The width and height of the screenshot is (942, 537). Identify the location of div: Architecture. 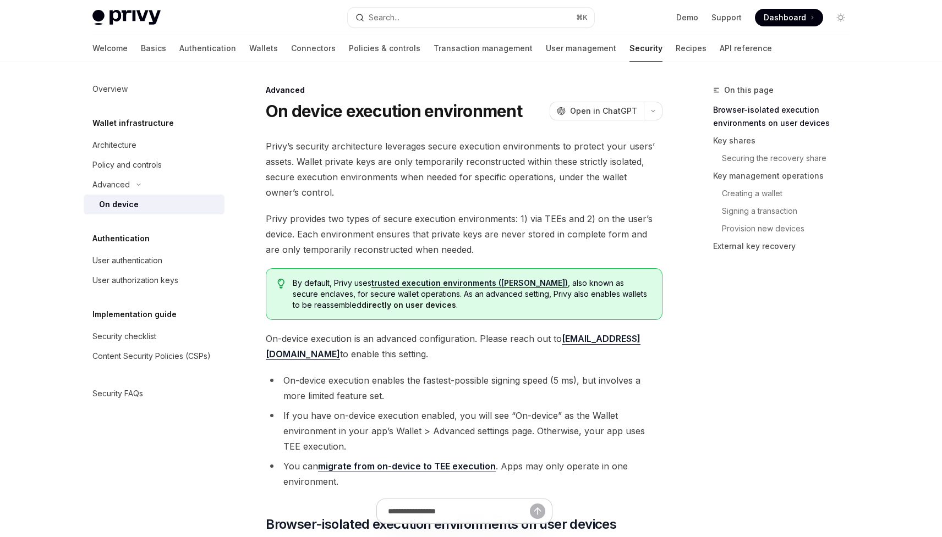
(114, 145).